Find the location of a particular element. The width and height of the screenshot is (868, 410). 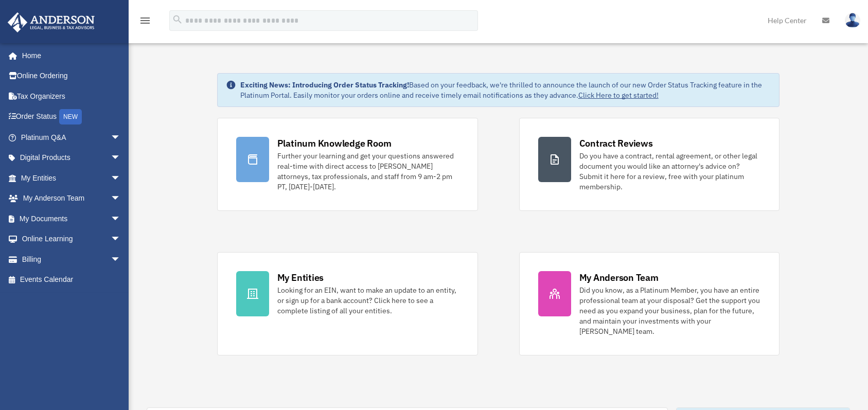

a: Tax Organizers is located at coordinates (71, 97).